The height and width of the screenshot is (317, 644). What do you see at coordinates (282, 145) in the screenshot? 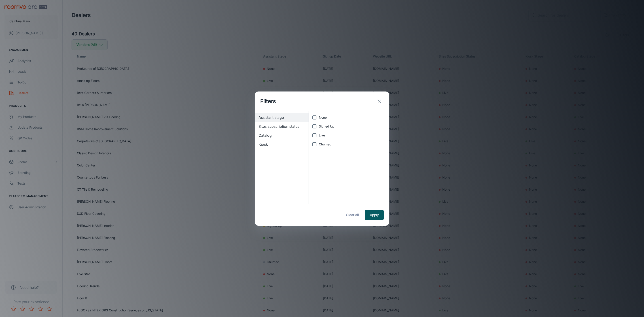
I see `span: Kiosk` at bounding box center [282, 145].